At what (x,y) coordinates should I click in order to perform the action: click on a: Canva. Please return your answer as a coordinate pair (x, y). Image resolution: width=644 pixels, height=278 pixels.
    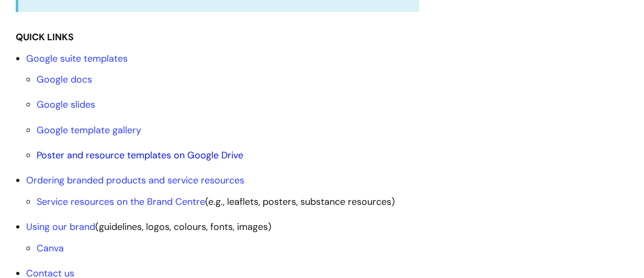
    Looking at the image, I should click on (50, 248).